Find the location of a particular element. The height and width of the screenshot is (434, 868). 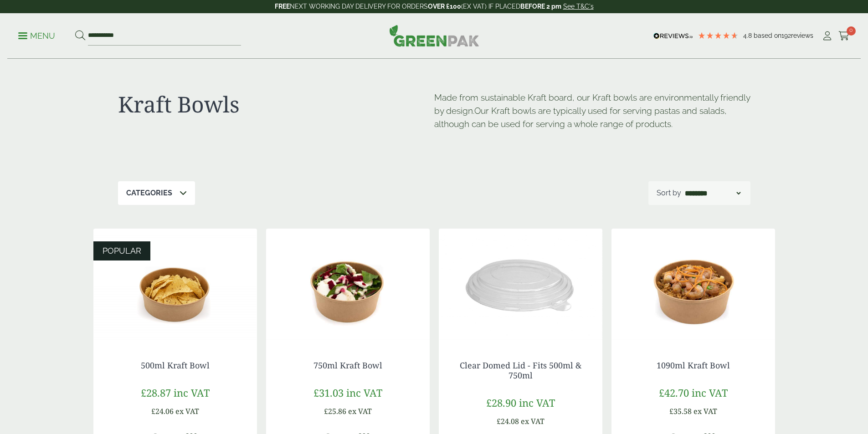

span: 4.8 is located at coordinates (748, 35).